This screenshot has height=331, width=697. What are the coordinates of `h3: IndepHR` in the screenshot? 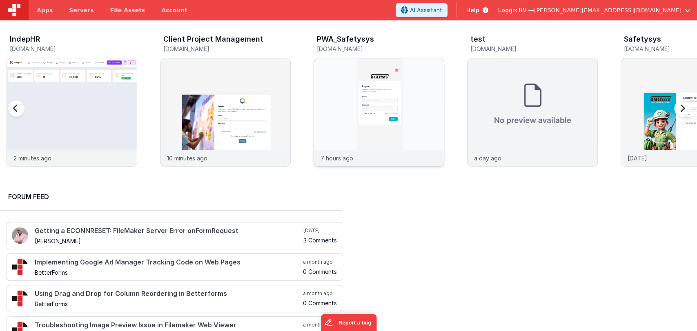 It's located at (25, 39).